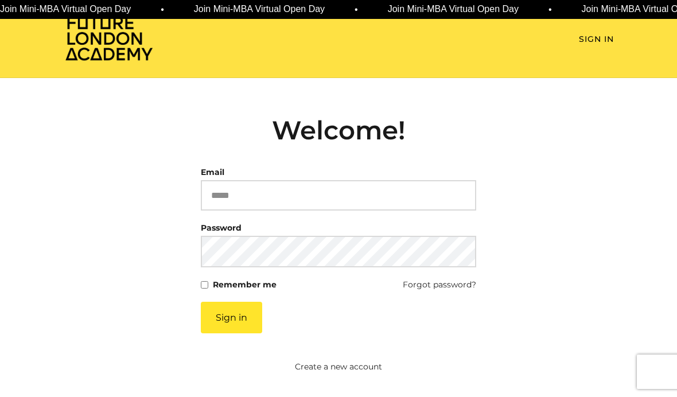  What do you see at coordinates (339, 367) in the screenshot?
I see `a: Create a new account` at bounding box center [339, 367].